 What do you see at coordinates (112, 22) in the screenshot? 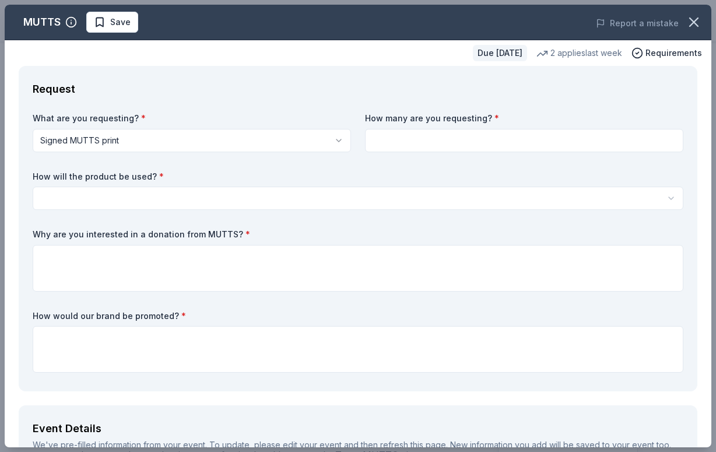
I see `button: Save` at bounding box center [112, 22].